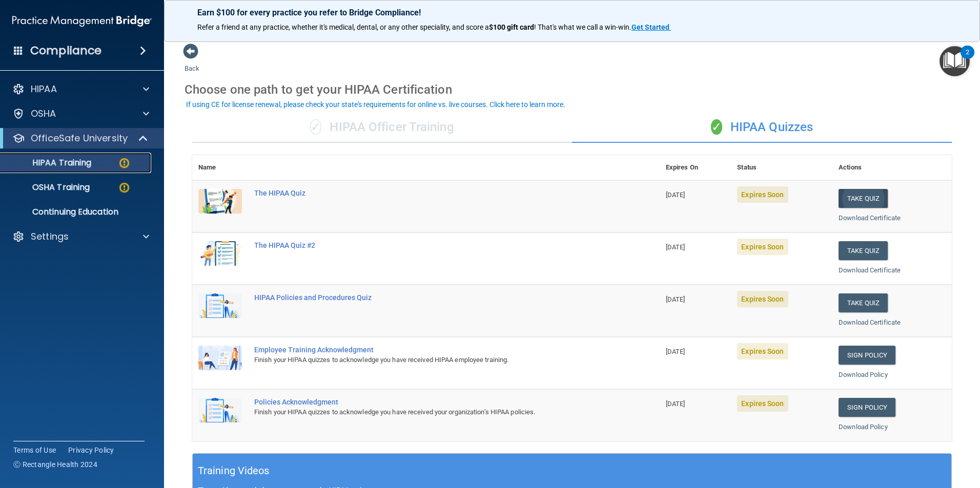 The width and height of the screenshot is (980, 488). Describe the element at coordinates (431, 350) in the screenshot. I see `div: Employee Training Acknowledgment` at that location.